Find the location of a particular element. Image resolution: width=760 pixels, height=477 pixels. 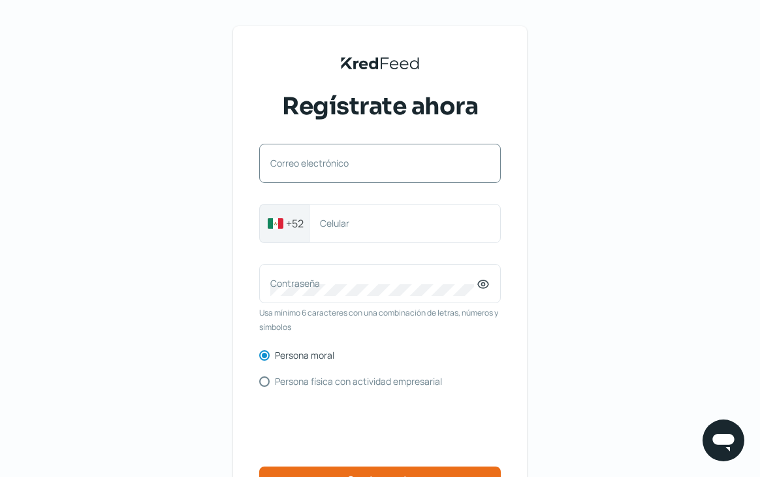

label: Persona moral is located at coordinates (304, 355).